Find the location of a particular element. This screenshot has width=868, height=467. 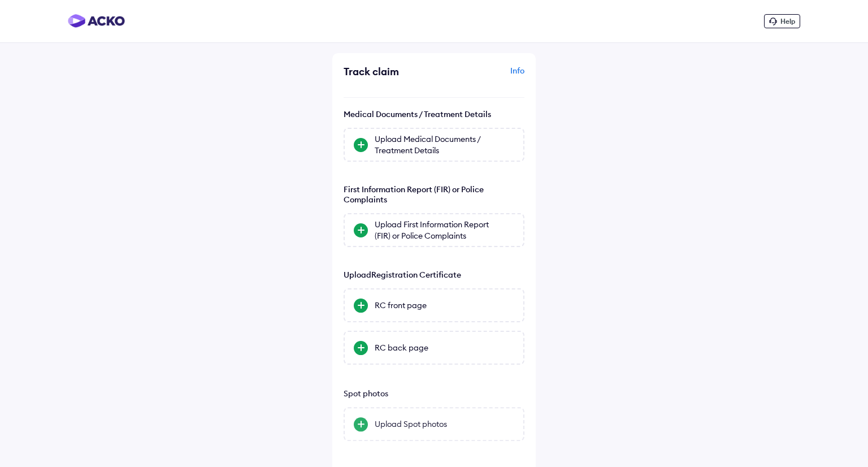

div: RC back page is located at coordinates (444, 348).